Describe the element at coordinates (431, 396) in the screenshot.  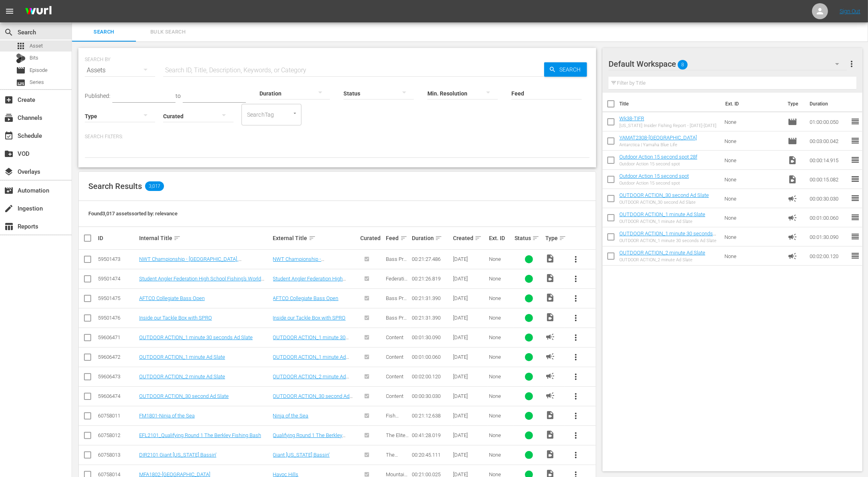
I see `div: 00:00:30.030` at that location.